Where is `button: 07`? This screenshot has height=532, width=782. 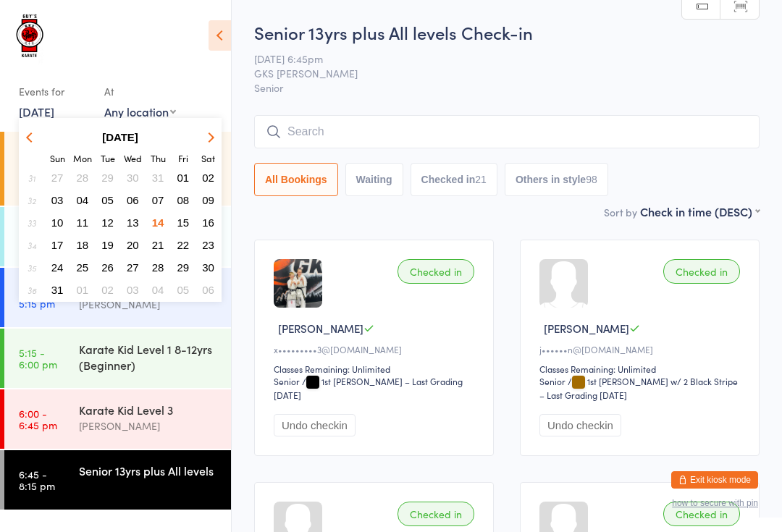 button: 07 is located at coordinates (158, 200).